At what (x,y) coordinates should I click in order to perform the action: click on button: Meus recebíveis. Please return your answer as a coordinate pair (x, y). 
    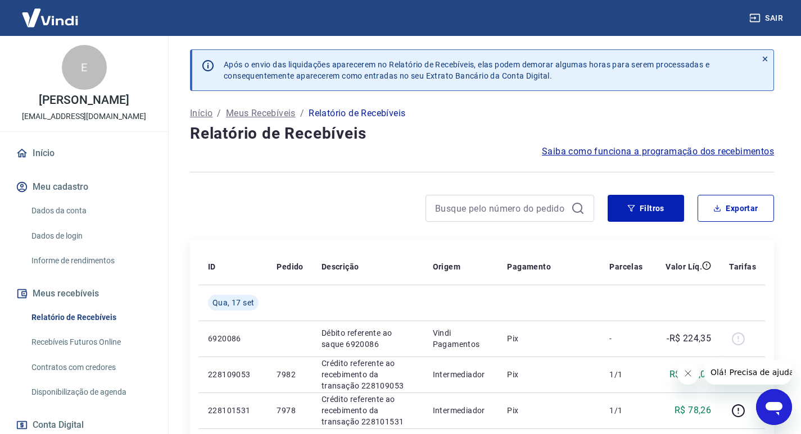
    Looking at the image, I should click on (84, 294).